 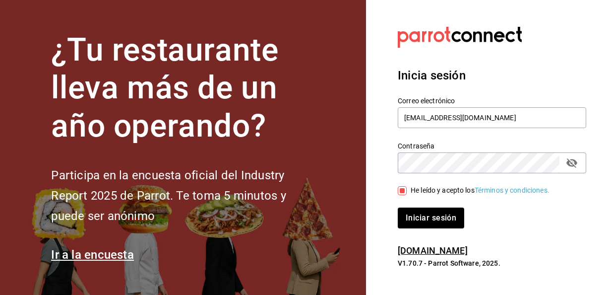 I want to click on label: Correo electrónico, so click(x=492, y=100).